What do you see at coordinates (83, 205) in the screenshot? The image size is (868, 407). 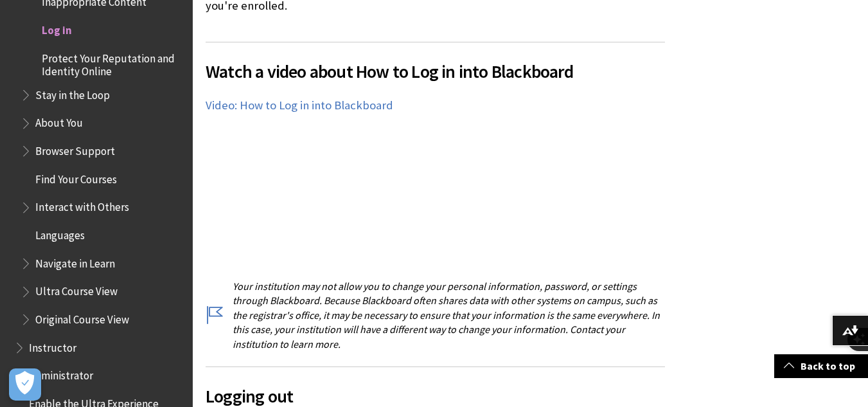 I see `span: Interact with Others` at bounding box center [83, 205].